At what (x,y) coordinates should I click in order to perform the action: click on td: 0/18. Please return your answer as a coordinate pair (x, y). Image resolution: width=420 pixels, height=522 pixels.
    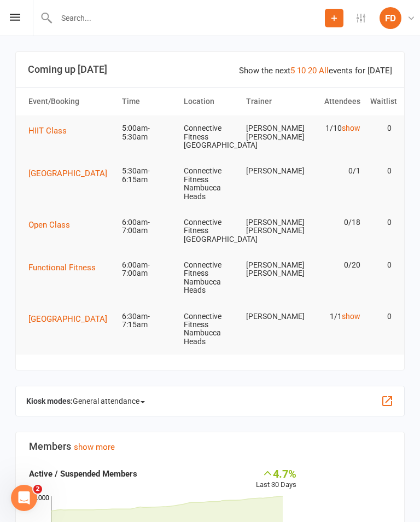
    Looking at the image, I should click on (334, 222).